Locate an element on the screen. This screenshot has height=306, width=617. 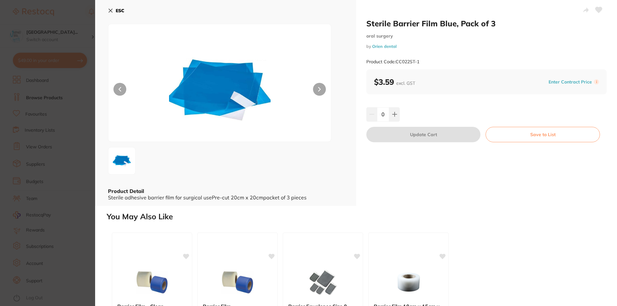
small: oral surgery is located at coordinates (487, 36).